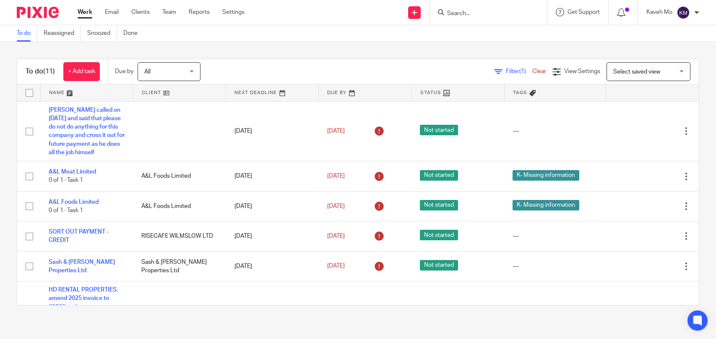 The image size is (716, 339). Describe the element at coordinates (124, 71) in the screenshot. I see `p: Due by` at that location.